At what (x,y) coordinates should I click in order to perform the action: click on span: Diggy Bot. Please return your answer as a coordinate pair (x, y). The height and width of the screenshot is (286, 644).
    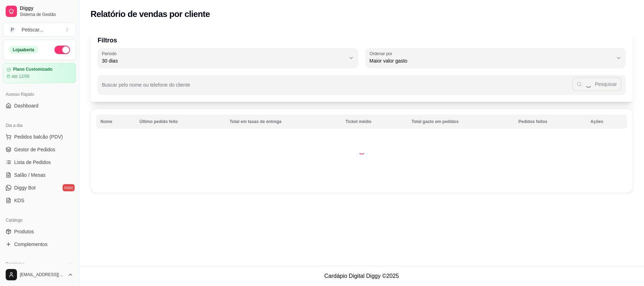
    Looking at the image, I should click on (25, 188).